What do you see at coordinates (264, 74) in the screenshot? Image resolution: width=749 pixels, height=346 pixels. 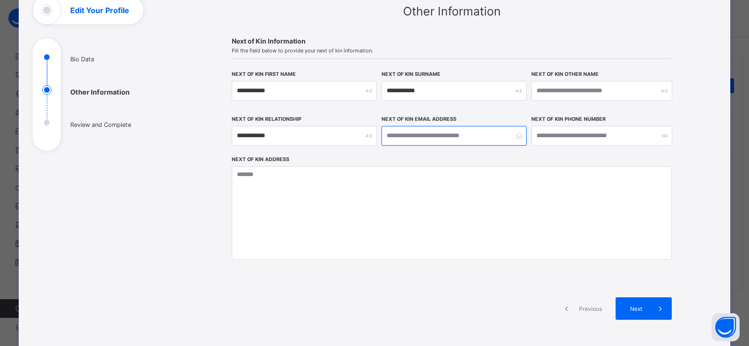 I see `label: Next of Kin First Name` at bounding box center [264, 74].